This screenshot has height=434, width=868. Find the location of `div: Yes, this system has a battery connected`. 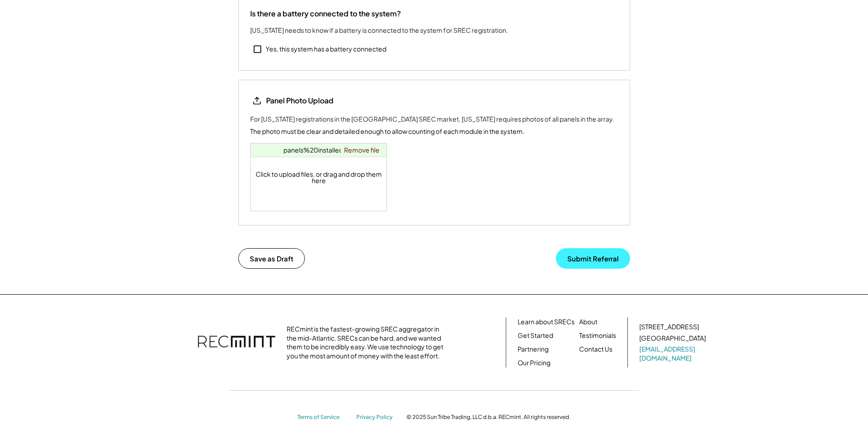

div: Yes, this system has a battery connected is located at coordinates (326, 49).